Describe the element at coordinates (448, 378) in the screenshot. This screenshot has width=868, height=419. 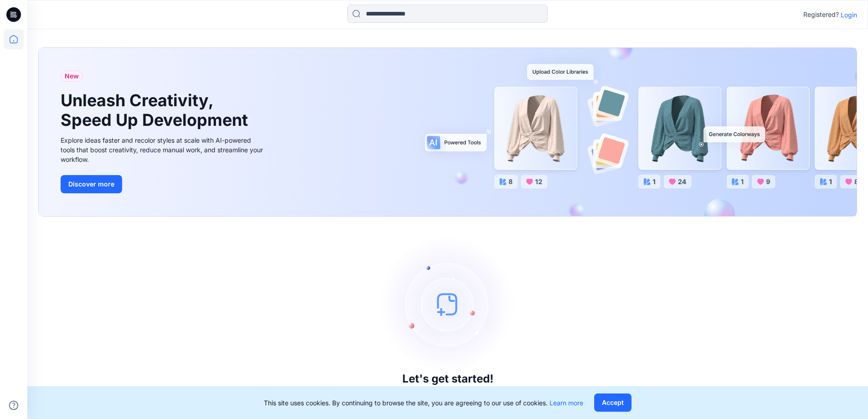
I see `h3: Let's get started!` at that location.